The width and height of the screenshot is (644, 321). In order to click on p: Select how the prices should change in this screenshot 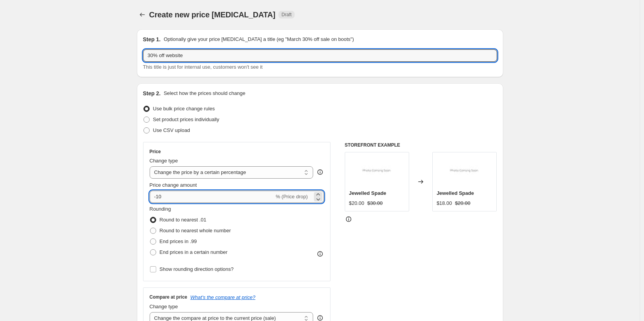, I will do `click(205, 93)`.